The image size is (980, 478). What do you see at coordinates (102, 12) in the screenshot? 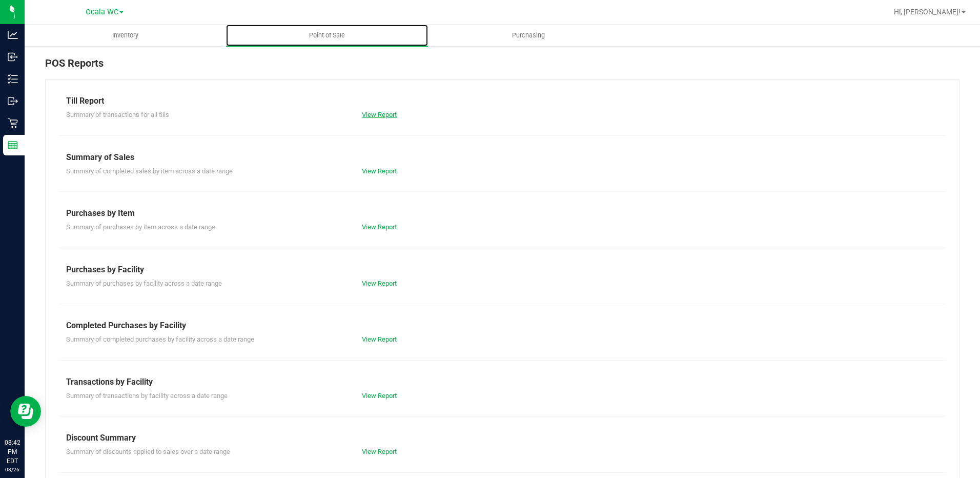
I see `span: Ocala WC` at bounding box center [102, 12].